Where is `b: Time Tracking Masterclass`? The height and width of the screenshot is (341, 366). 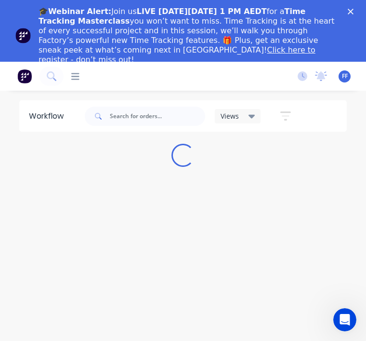 b: Time Tracking Masterclass is located at coordinates (172, 16).